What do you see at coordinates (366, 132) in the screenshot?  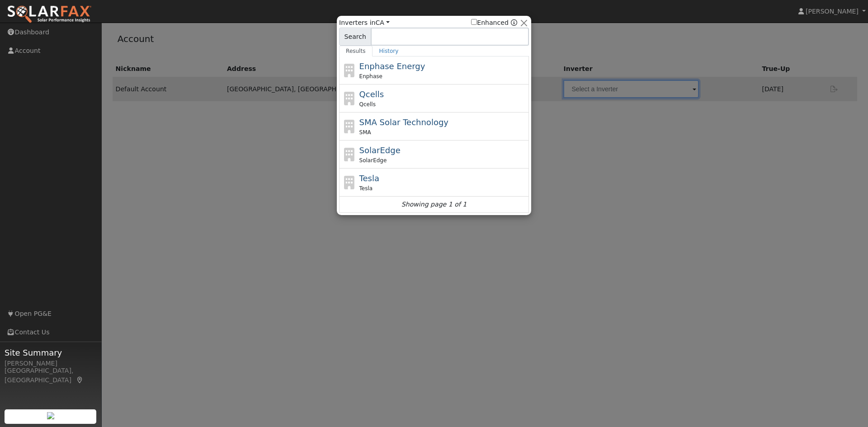 I see `span: SMA` at bounding box center [366, 132].